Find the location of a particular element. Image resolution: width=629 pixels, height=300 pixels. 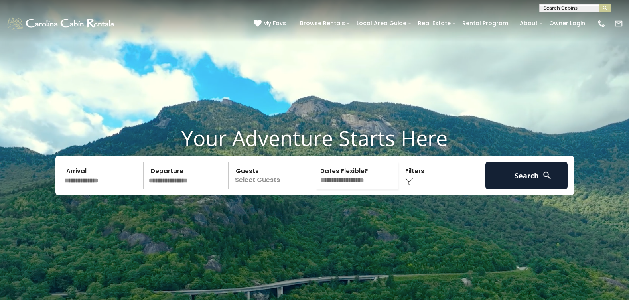

a: My Favs is located at coordinates (271, 24).